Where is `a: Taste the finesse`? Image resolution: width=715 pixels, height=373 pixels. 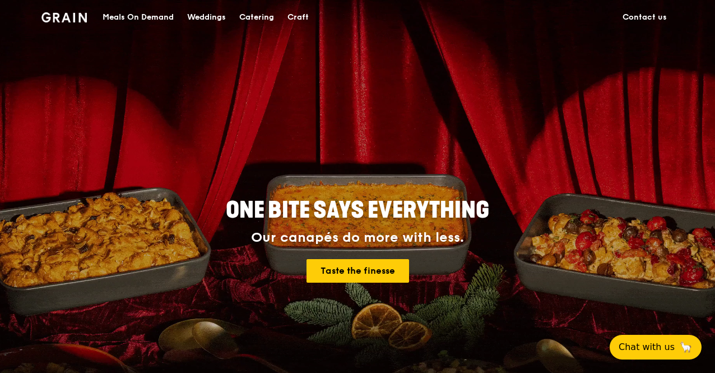
a: Taste the finesse is located at coordinates (358, 271).